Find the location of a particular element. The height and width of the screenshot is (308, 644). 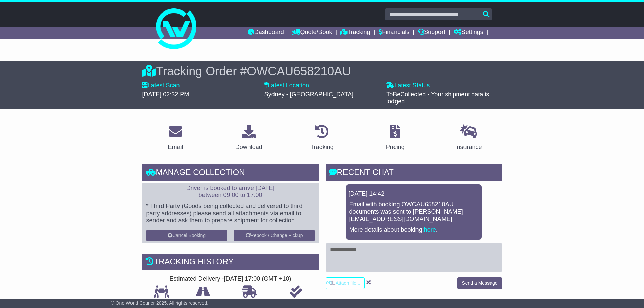

label: Latest Location is located at coordinates (287, 85).